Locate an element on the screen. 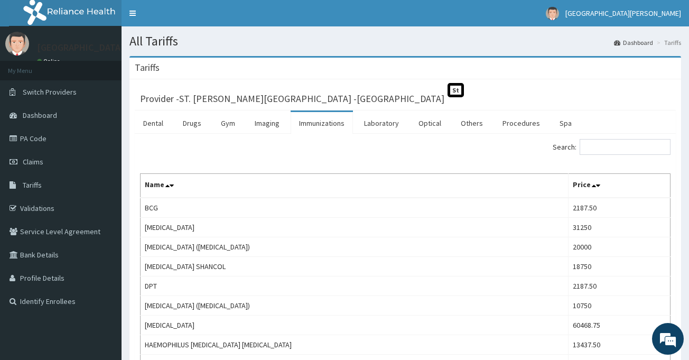  span: Claims is located at coordinates (33, 162).